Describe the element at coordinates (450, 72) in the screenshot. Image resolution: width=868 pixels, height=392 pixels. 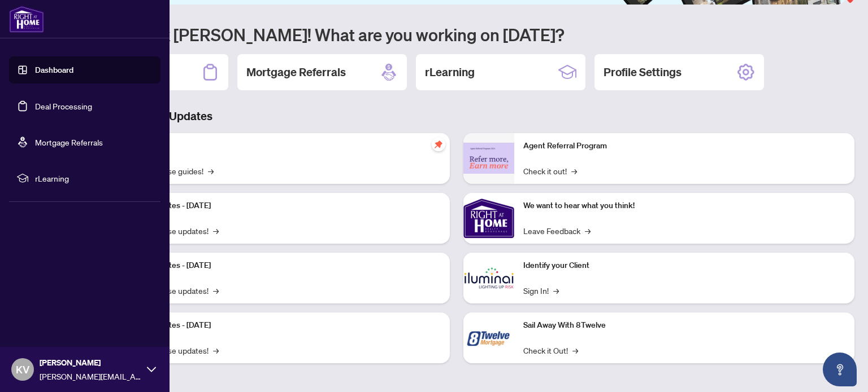
I see `h2: rLearning` at that location.